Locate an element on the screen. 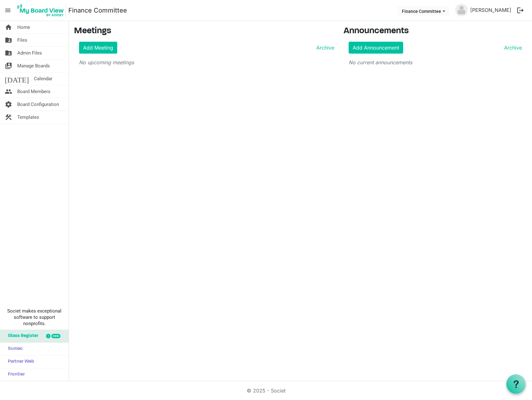 The width and height of the screenshot is (532, 400). span: Manage Boards is located at coordinates (34, 66).